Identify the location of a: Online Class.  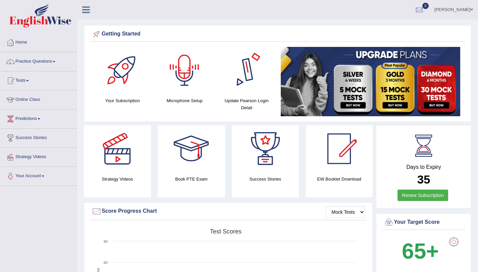
(39, 99).